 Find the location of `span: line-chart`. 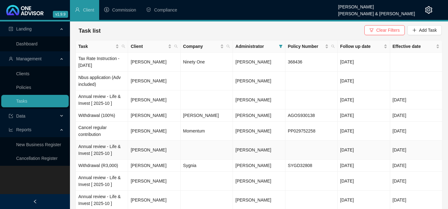

span: line-chart is located at coordinates (11, 130).